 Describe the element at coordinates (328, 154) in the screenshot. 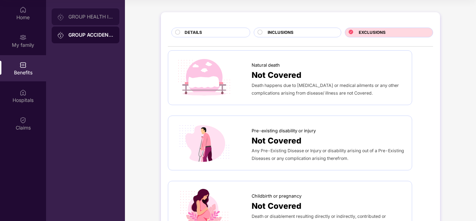

I see `span: Any Pre-Existing Disease or Injury or disability arising out of a Pre-Existing Diseases or any co...` at that location.